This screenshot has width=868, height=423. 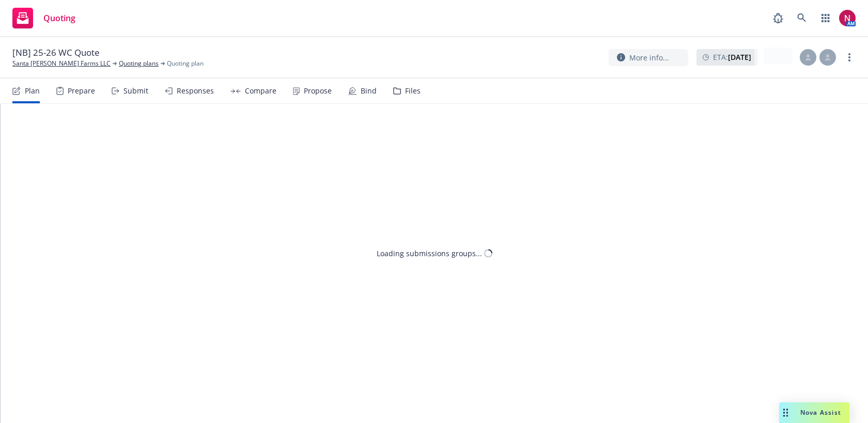 What do you see at coordinates (32, 91) in the screenshot?
I see `div: Plan` at bounding box center [32, 91].